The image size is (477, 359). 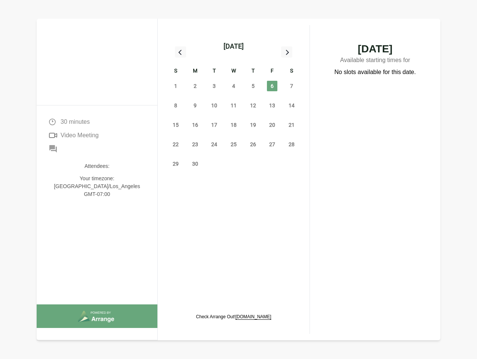 I want to click on span: Video Meeting, so click(x=80, y=135).